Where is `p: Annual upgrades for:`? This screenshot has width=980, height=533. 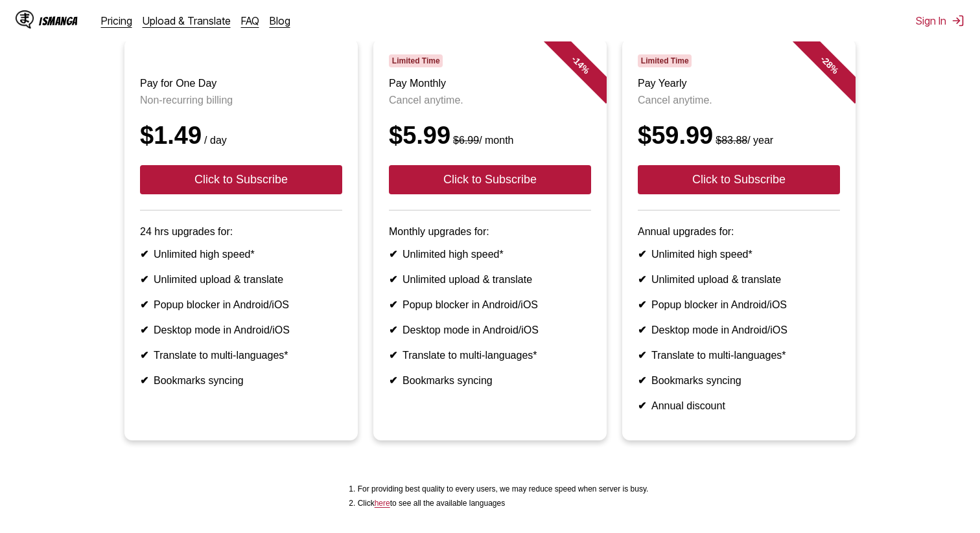
p: Annual upgrades for: is located at coordinates (739, 232).